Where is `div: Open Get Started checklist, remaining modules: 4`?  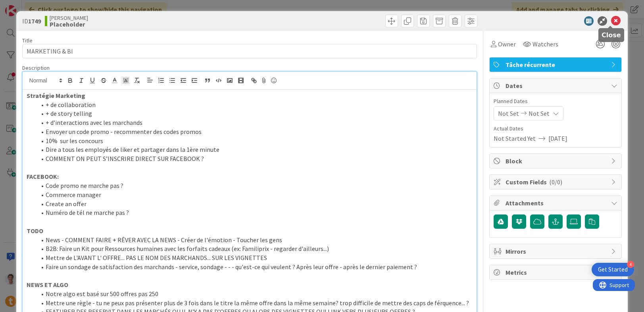
div: Open Get Started checklist, remaining modules: 4 is located at coordinates (613, 270).